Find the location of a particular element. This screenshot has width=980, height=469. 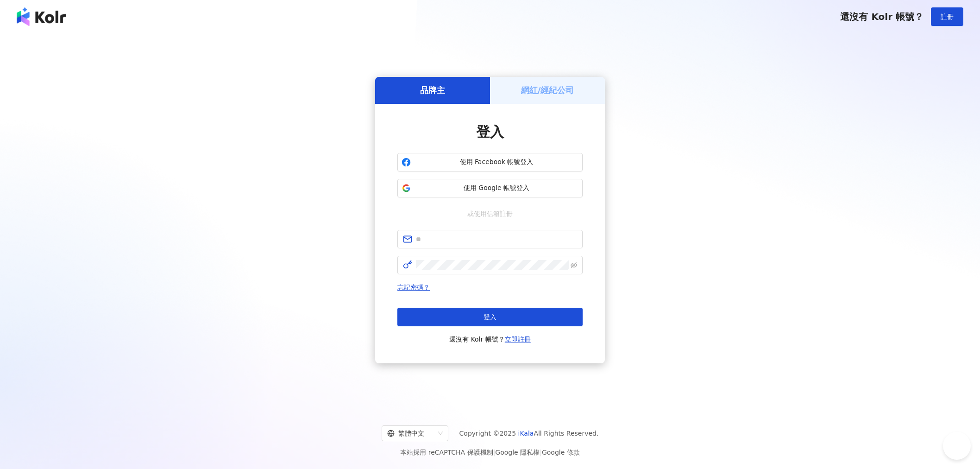

a: 忘記密碼？ is located at coordinates (414, 287).